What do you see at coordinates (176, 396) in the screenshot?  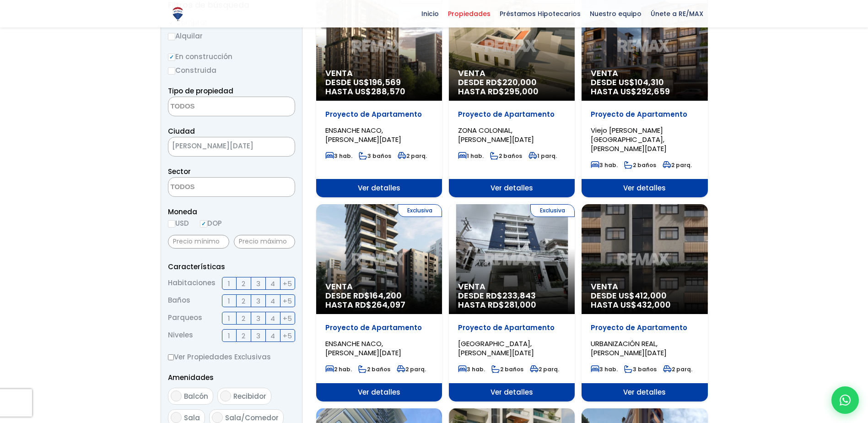 I see `input: Balcón` at bounding box center [176, 396].